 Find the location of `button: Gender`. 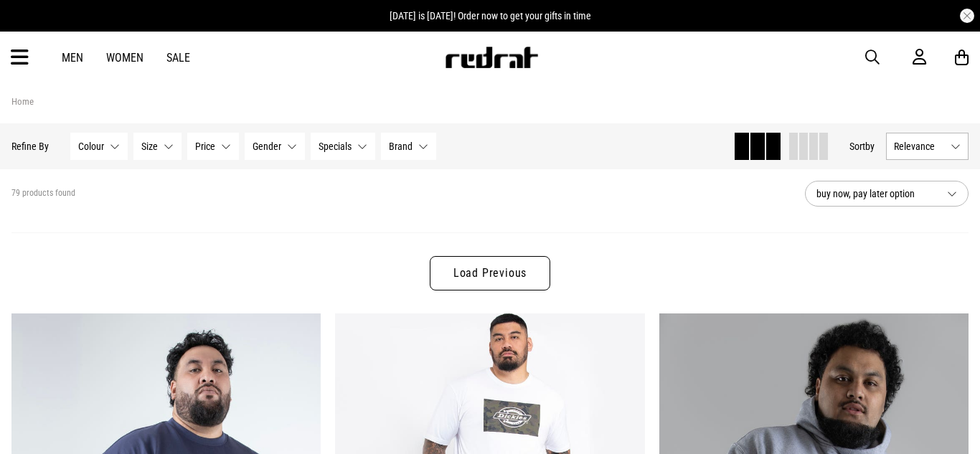

button: Gender is located at coordinates (275, 146).